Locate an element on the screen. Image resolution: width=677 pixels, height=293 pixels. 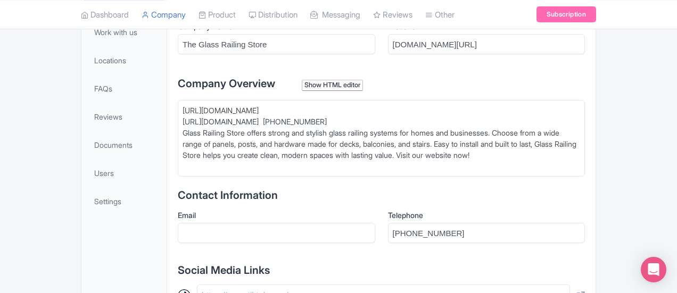
a: Work with us is located at coordinates (124, 32).